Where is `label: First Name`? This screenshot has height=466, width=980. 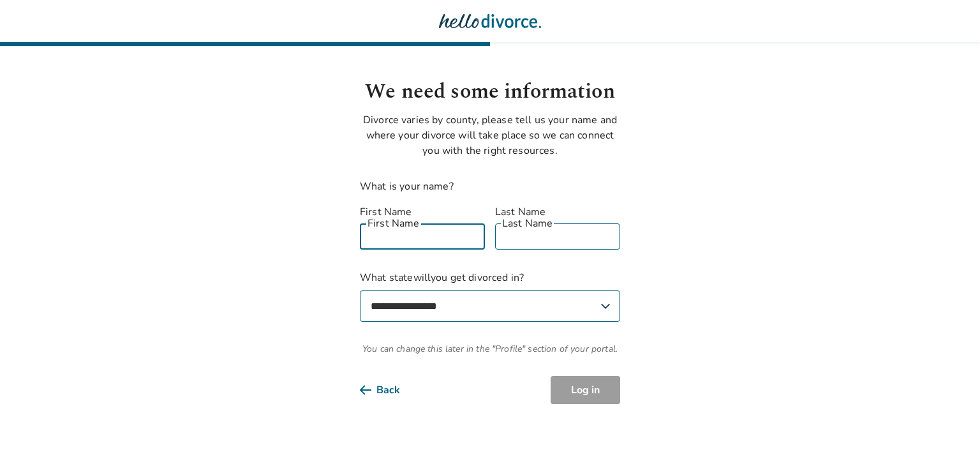
label: First Name is located at coordinates (423, 212).